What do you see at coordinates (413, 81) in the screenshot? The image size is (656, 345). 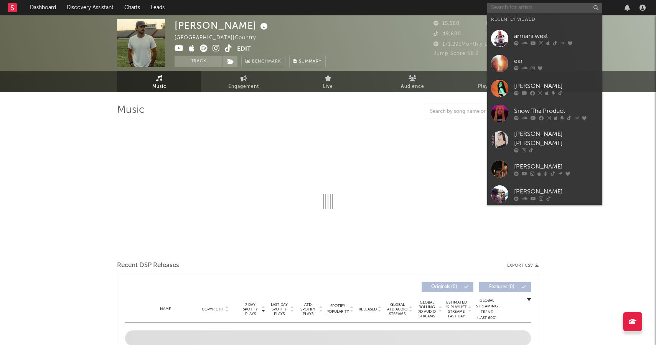 I see `a: Audience` at bounding box center [413, 81].